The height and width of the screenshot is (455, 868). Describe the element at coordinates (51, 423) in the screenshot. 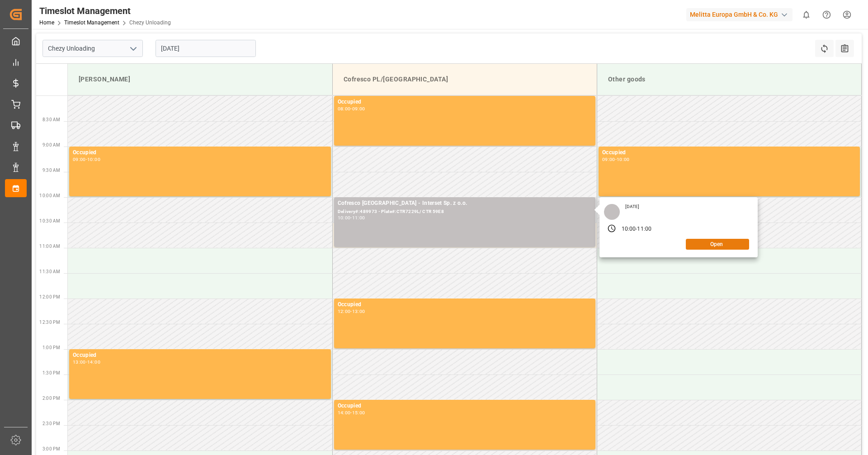

I see `span: 2:30 PM` at that location.